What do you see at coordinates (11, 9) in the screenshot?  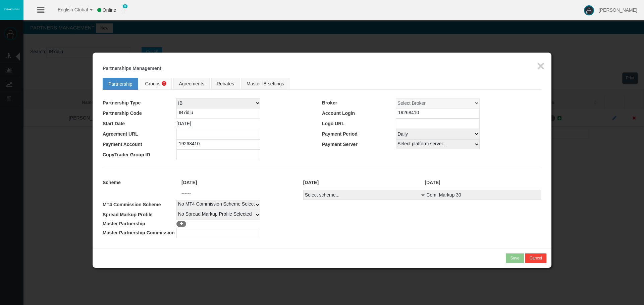 I see `img: logo.svg` at bounding box center [11, 9].